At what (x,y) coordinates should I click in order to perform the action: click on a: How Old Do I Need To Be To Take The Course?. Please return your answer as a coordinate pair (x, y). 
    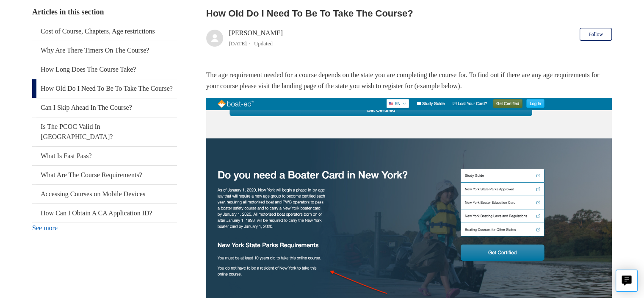
    Looking at the image, I should click on (104, 88).